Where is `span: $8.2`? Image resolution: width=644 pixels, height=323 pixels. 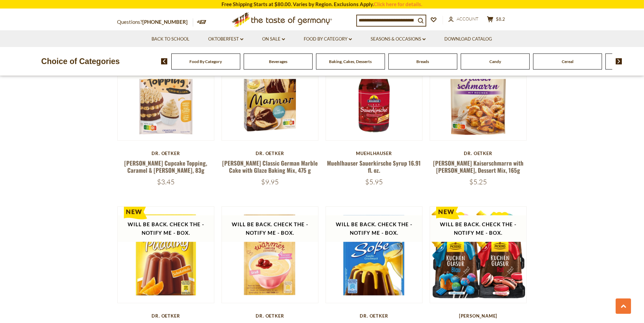
span: $8.2 is located at coordinates (501, 19).